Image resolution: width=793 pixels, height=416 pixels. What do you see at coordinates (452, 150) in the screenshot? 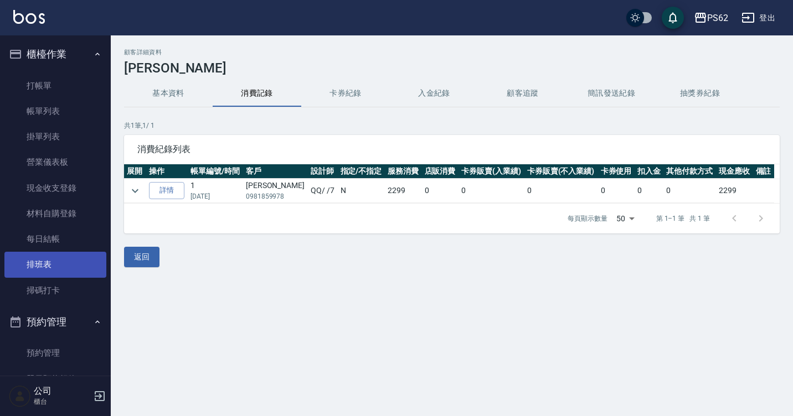
I see `span: 消費紀錄列表` at bounding box center [452, 150].